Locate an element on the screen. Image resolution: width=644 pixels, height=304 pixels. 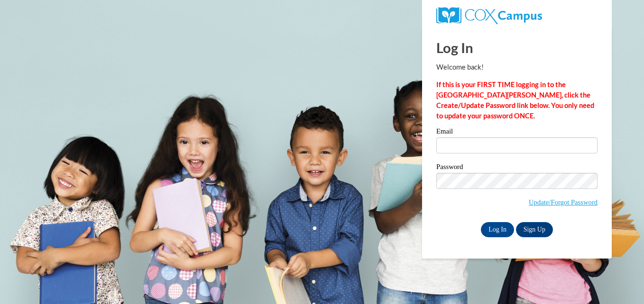
input: Log In is located at coordinates (498, 229).